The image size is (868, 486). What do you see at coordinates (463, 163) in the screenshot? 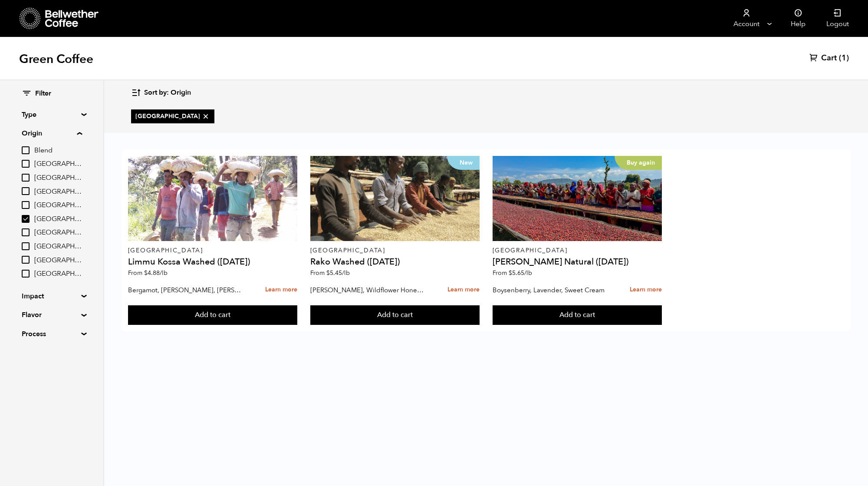
I see `p: New` at bounding box center [463, 163].